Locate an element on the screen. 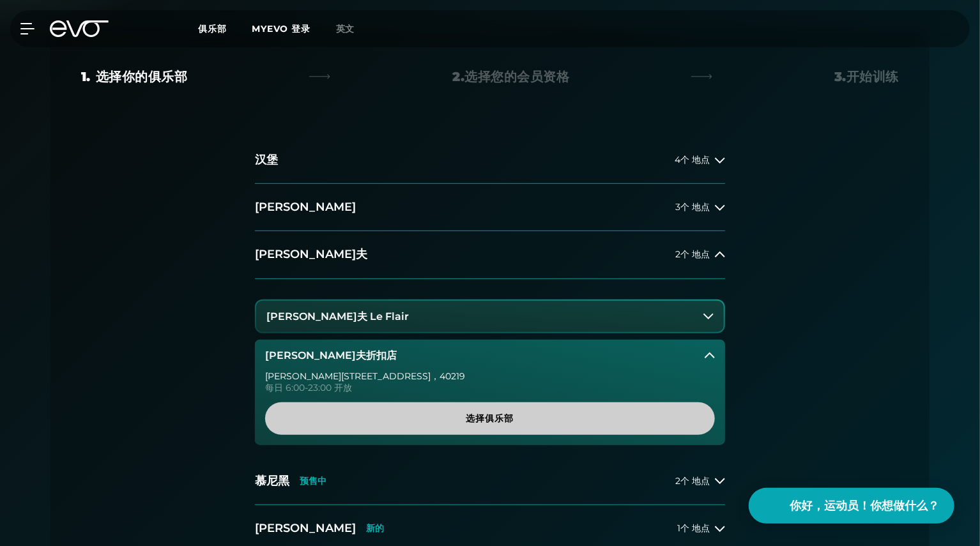 This screenshot has width=980, height=546. font: 慕尼黑 is located at coordinates (272, 481).